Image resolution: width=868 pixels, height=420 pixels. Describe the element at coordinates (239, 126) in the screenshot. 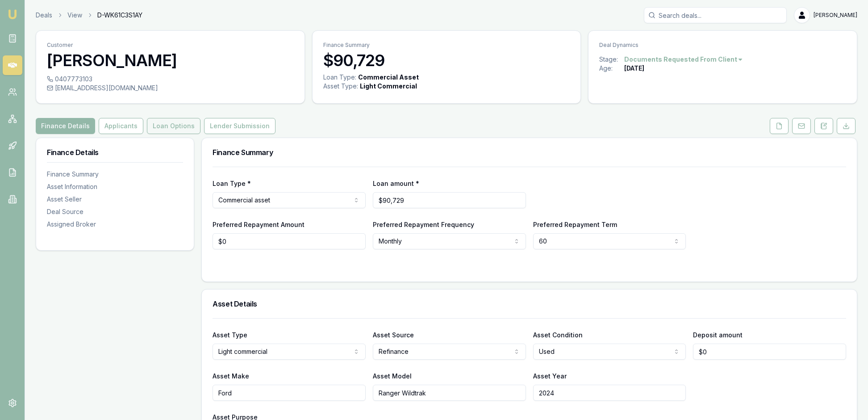

I see `button: Lender Submission` at that location.